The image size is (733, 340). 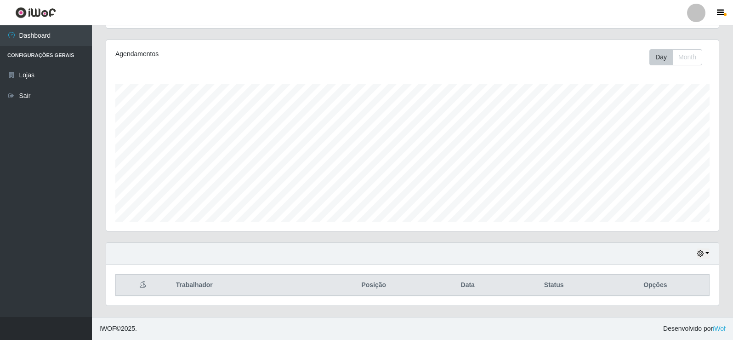 What do you see at coordinates (108, 328) in the screenshot?
I see `span: IWOF` at bounding box center [108, 328].